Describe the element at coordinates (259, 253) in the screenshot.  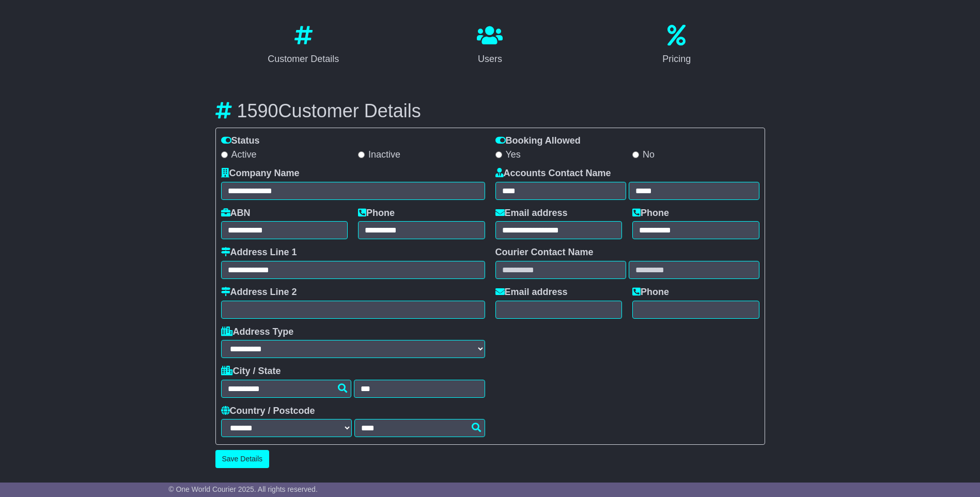
I see `label: Address Line 1` at that location.